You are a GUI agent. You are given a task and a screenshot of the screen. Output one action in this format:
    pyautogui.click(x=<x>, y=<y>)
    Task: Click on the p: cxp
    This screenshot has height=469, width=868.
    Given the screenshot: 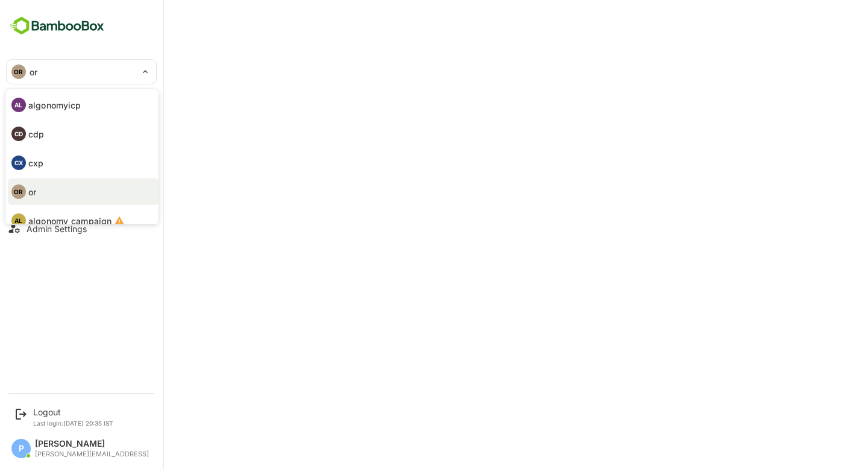 What is the action you would take?
    pyautogui.click(x=36, y=163)
    